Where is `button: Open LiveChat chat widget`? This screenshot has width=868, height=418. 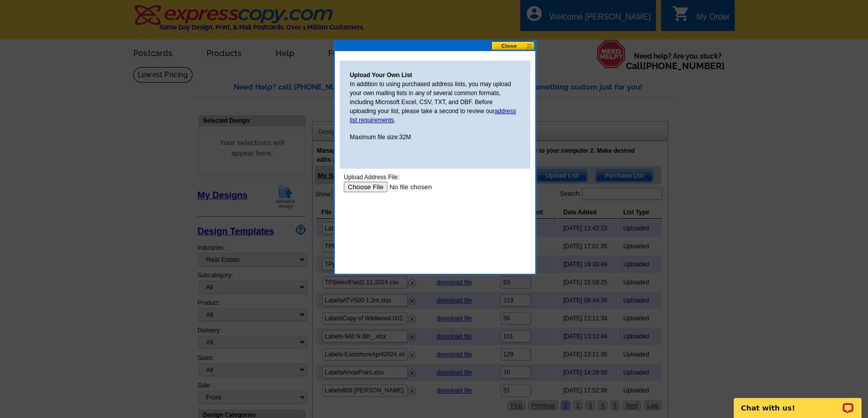
button: Open LiveChat chat widget is located at coordinates (122, 22).